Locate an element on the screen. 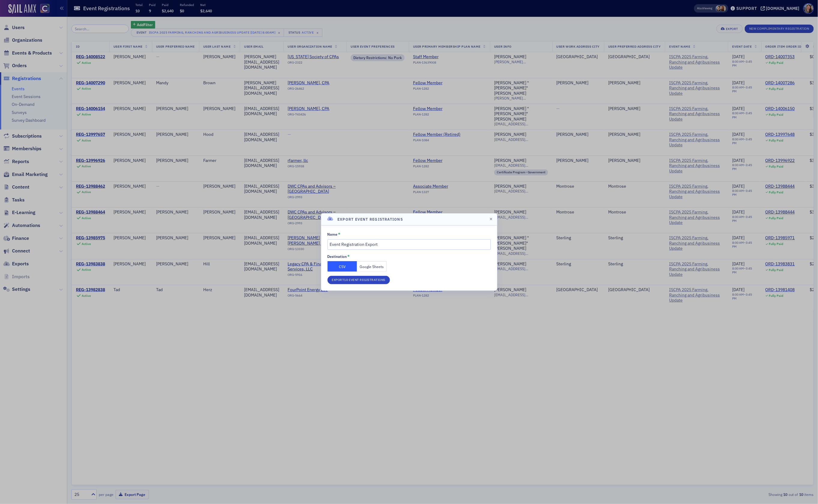  button: CSV is located at coordinates (343, 266).